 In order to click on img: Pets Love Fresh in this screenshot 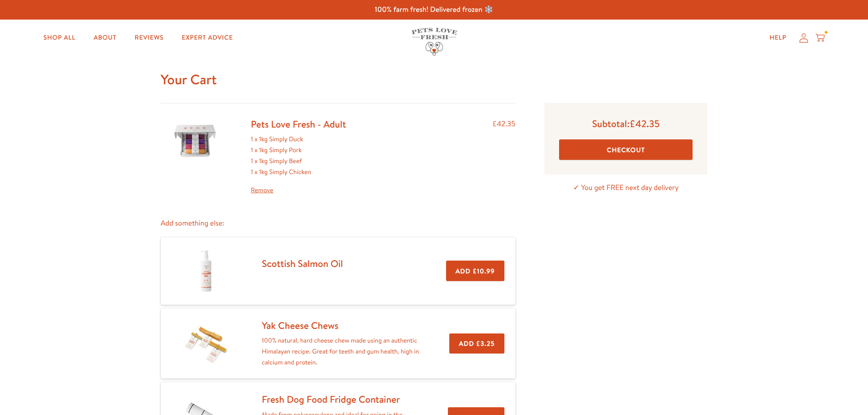, I will do `click(434, 42)`.